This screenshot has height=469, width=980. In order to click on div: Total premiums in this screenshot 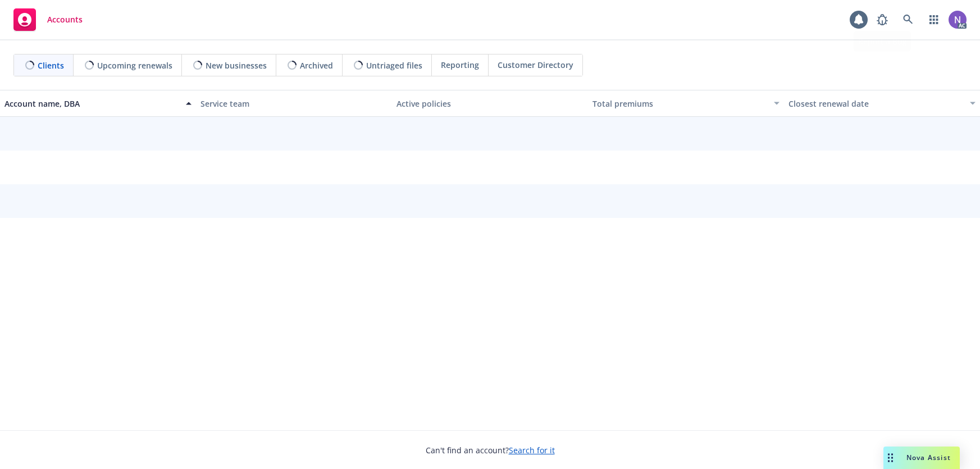, I will do `click(680, 103)`.